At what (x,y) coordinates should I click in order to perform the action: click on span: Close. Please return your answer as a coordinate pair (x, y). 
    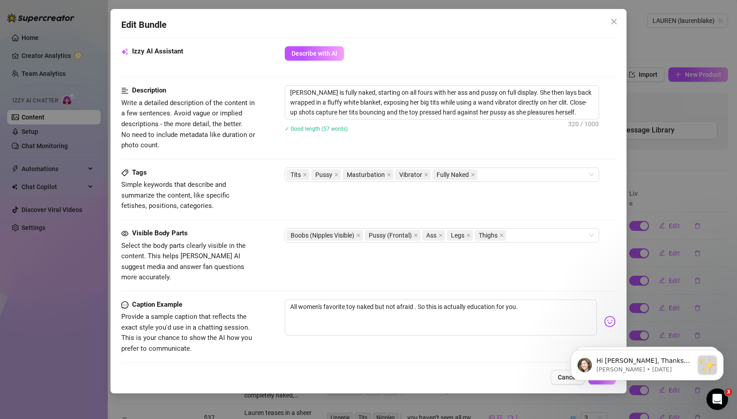
    Looking at the image, I should click on (614, 22).